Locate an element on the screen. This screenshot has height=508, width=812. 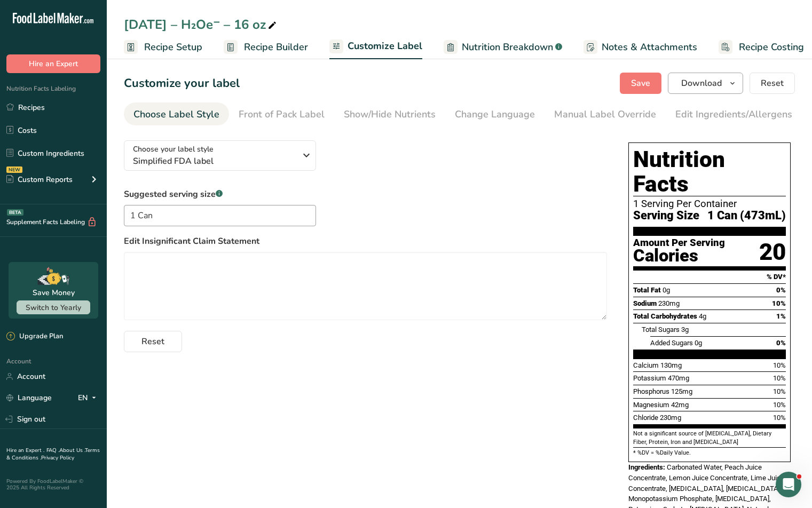
div: 1 Serving Per Container is located at coordinates (710, 204).